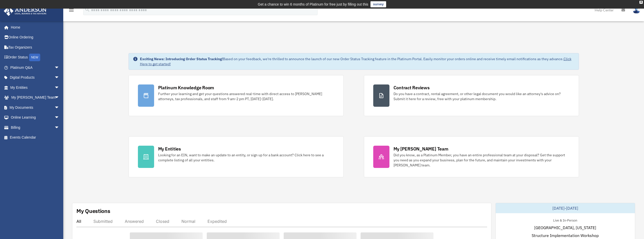 The width and height of the screenshot is (644, 239). Describe the element at coordinates (35, 68) in the screenshot. I see `a: Platinum Q&Aarrow_drop_down` at that location.